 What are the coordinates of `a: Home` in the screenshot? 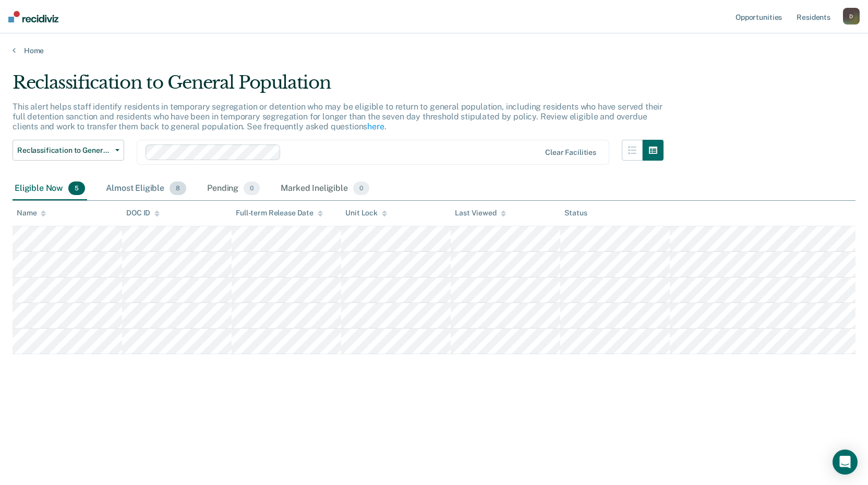 It's located at (434, 51).